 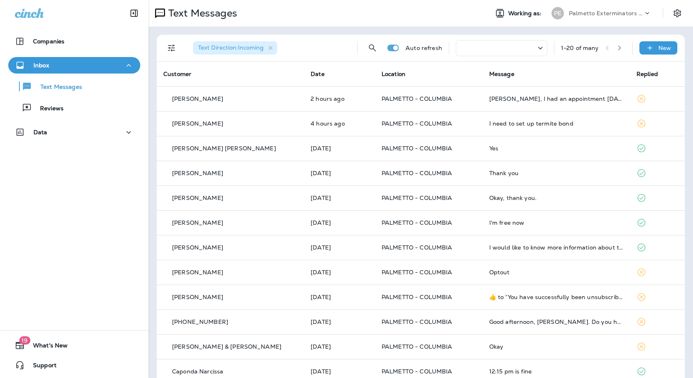 I want to click on span: 19, so click(x=24, y=340).